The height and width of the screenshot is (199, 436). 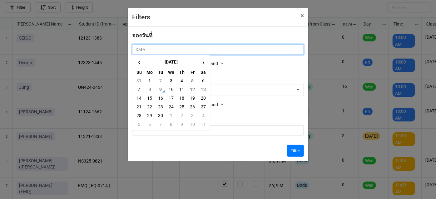 I want to click on td: 22, so click(x=149, y=107).